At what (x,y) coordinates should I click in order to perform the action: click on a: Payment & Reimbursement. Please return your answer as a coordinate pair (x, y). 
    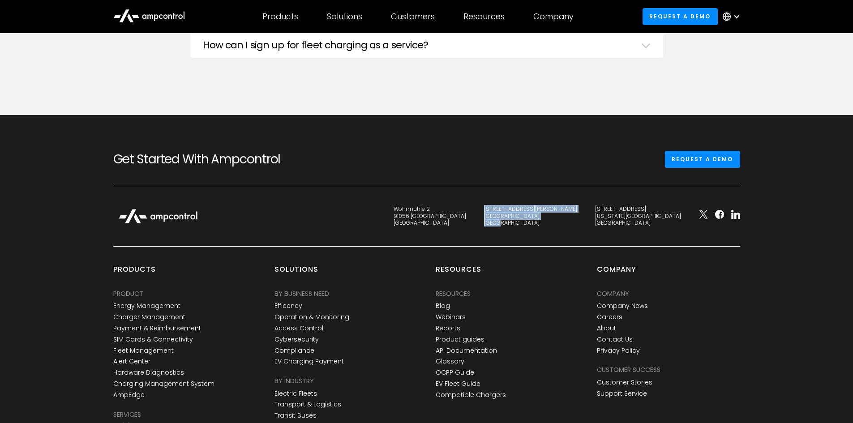
    Looking at the image, I should click on (157, 328).